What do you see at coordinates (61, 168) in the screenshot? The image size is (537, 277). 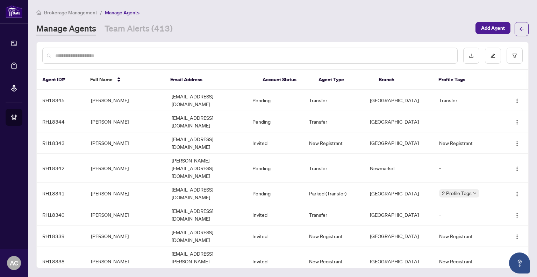 I see `td: RH18342` at bounding box center [61, 168].